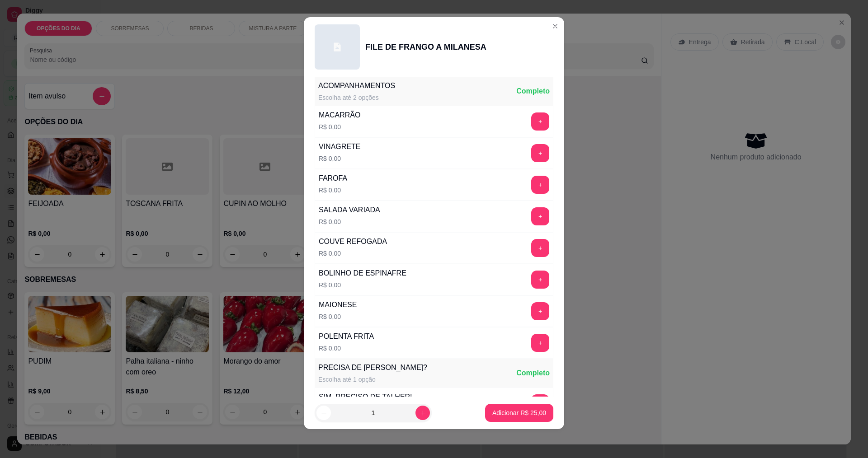 This screenshot has width=868, height=458. Describe the element at coordinates (365, 397) in the screenshot. I see `div: SIM, PRECISO DE TALHER!` at that location.